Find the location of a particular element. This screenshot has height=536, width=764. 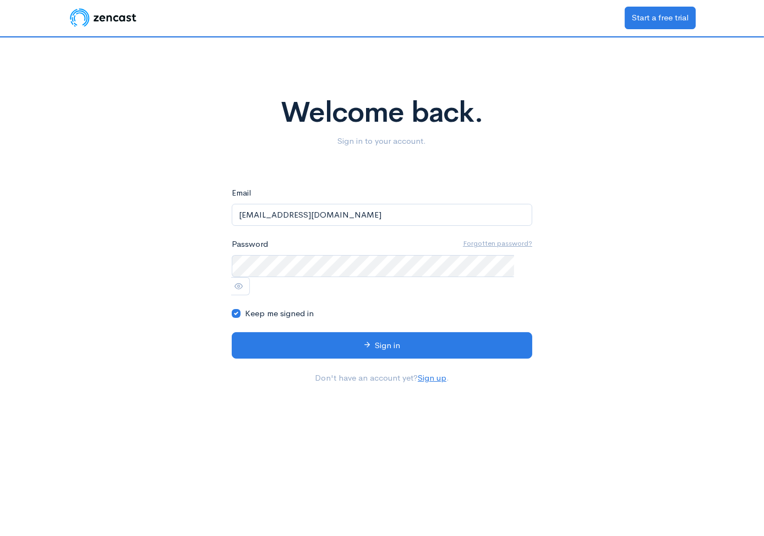

input: name@example.com is located at coordinates (382, 215).